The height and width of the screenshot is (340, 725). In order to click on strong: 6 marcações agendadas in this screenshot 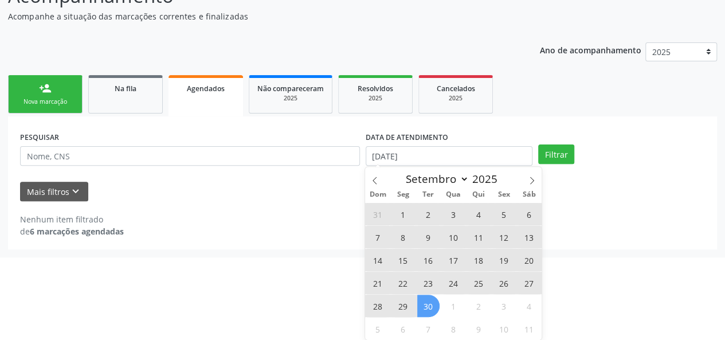, I will do `click(77, 231)`.